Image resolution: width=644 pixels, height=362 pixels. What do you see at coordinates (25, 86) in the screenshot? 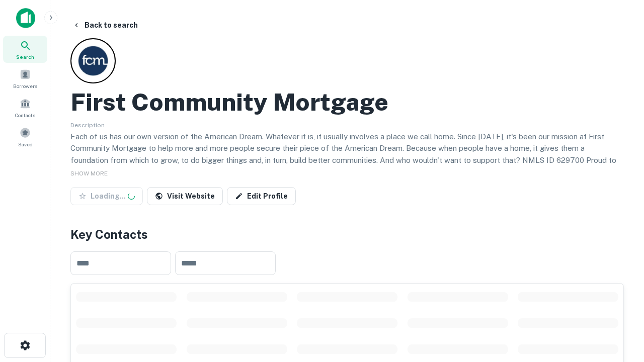
I see `span: Borrowers` at bounding box center [25, 86].